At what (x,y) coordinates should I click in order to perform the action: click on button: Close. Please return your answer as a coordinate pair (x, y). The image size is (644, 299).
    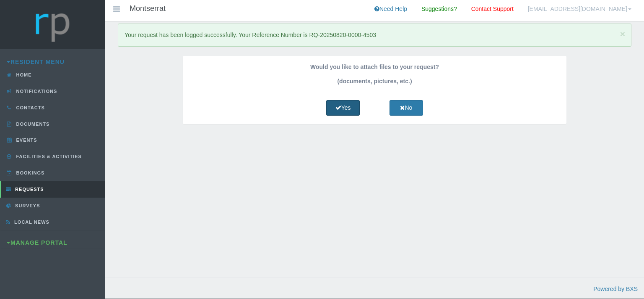
    Looking at the image, I should click on (623, 34).